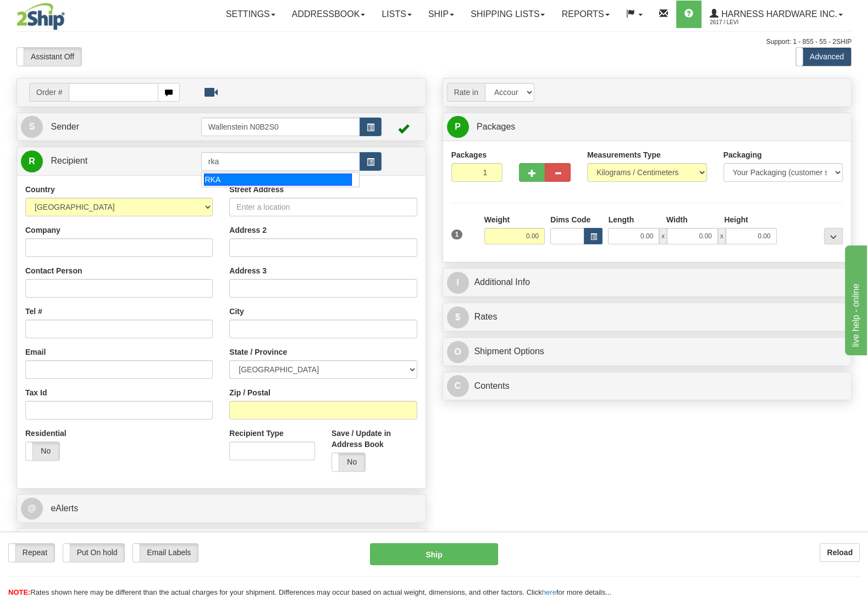 This screenshot has width=868, height=598. What do you see at coordinates (434, 554) in the screenshot?
I see `button: Ship` at bounding box center [434, 554].